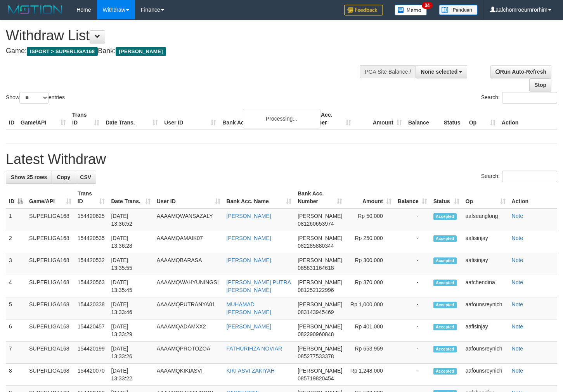  What do you see at coordinates (91, 220) in the screenshot?
I see `td: 154420625` at bounding box center [91, 220].